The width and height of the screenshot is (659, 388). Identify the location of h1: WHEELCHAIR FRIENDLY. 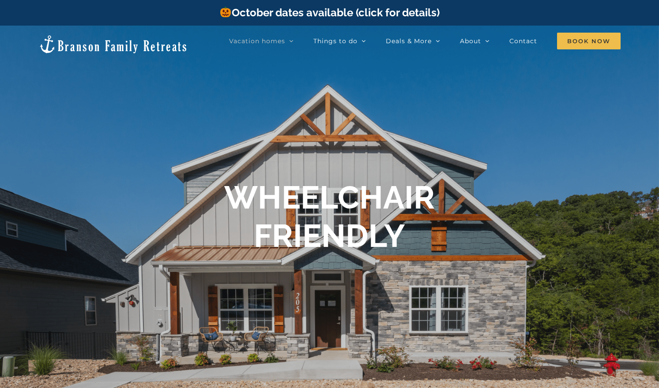
(329, 217).